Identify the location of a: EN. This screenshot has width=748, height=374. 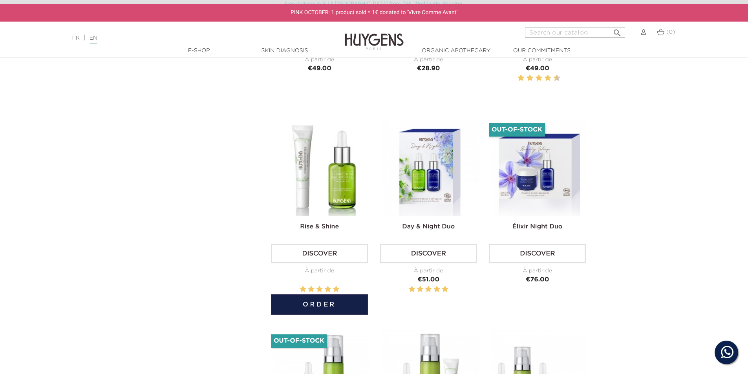
(93, 39).